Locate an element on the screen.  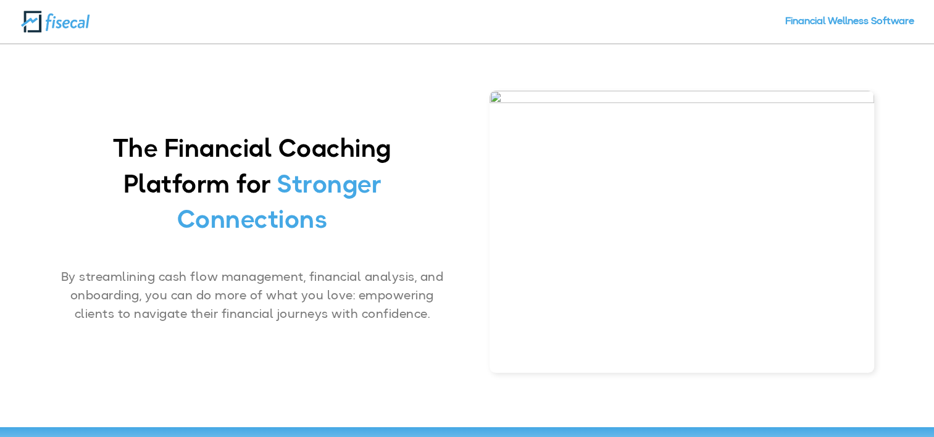
a: Financial Wellness Software is located at coordinates (849, 30).